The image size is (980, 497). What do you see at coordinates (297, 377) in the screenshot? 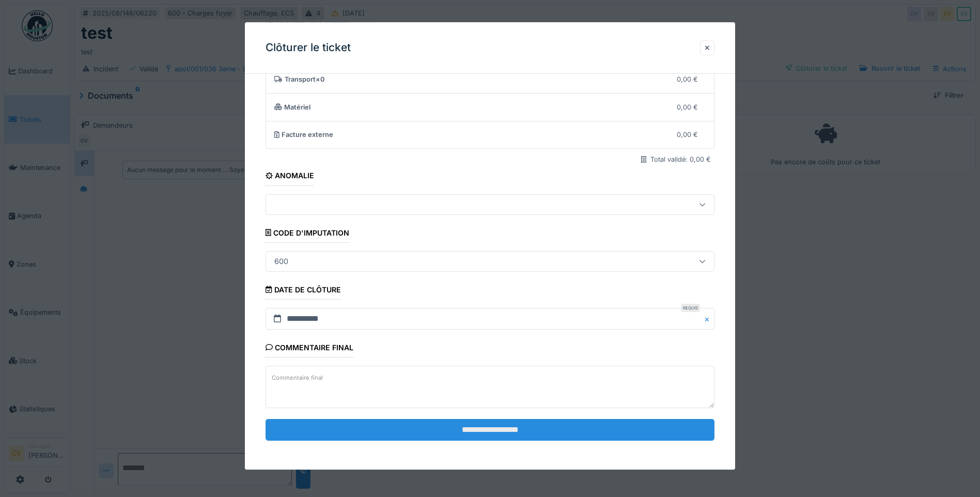
I see `label: Commentaire final` at bounding box center [297, 377].